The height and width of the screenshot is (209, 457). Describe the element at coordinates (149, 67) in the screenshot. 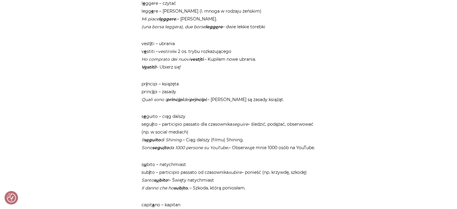

I see `em: V stiti!` at that location.